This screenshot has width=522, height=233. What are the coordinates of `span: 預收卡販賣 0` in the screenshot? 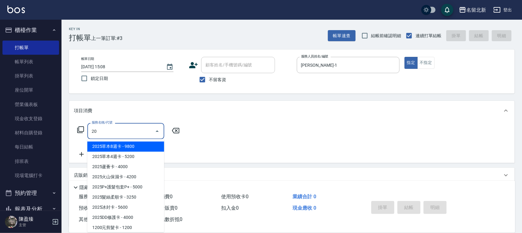 It's located at (92, 208).